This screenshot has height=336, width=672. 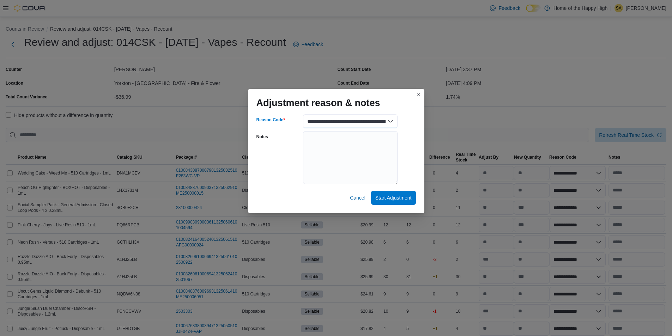 I want to click on span: Cancel, so click(x=358, y=198).